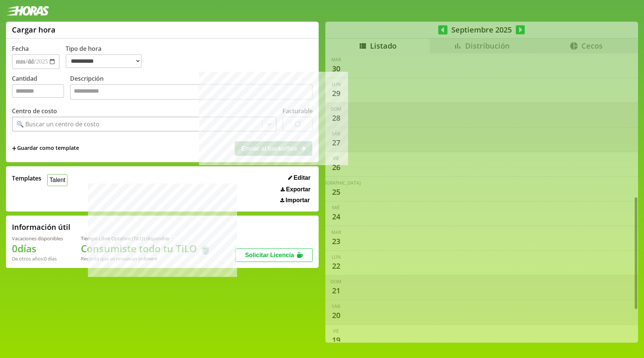  What do you see at coordinates (38, 90) in the screenshot?
I see `input: Cantidad` at bounding box center [38, 90].